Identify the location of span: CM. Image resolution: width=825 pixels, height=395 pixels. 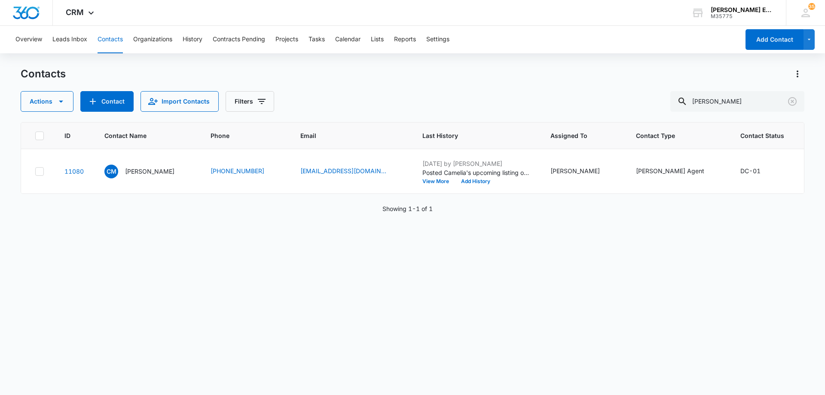
(111, 171).